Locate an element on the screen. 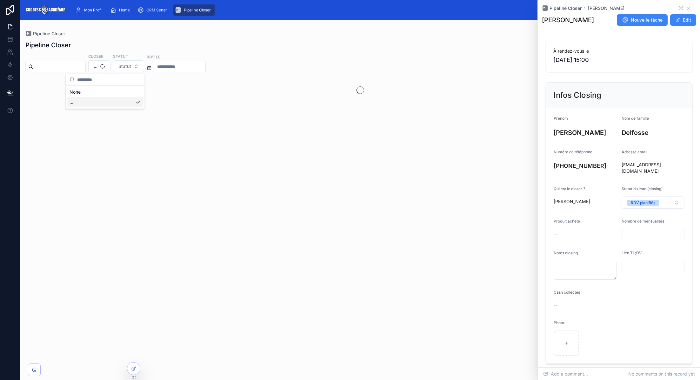  label: Rdv le is located at coordinates (153, 57).